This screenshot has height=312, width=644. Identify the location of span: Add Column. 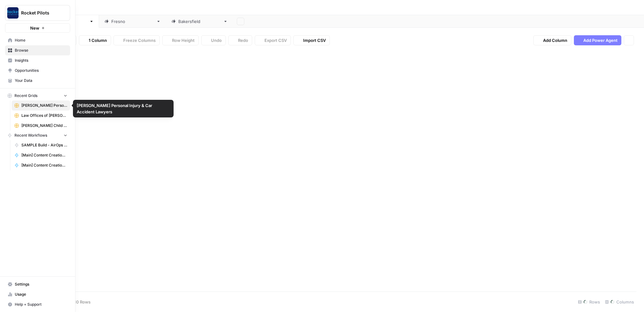
(555, 40).